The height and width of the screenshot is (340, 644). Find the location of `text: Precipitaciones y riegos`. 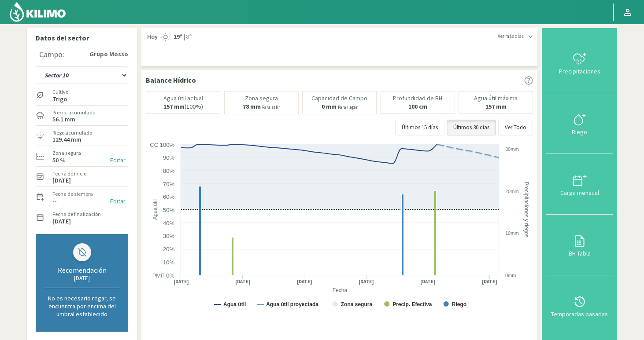

text: Precipitaciones y riegos is located at coordinates (526, 209).